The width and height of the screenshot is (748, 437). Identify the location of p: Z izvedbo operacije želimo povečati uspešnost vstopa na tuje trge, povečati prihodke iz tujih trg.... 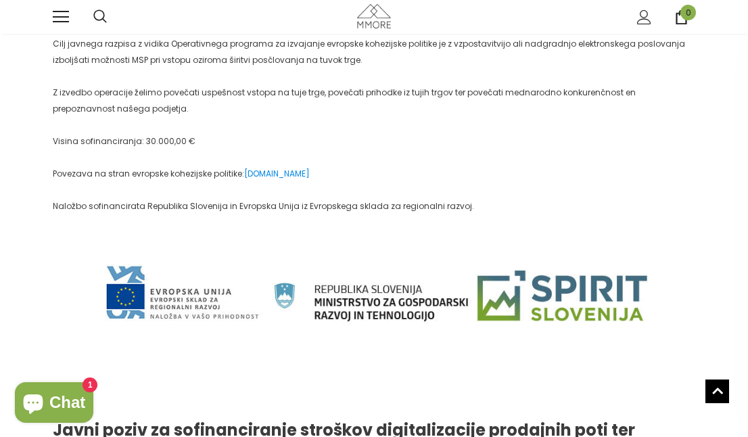
(374, 101).